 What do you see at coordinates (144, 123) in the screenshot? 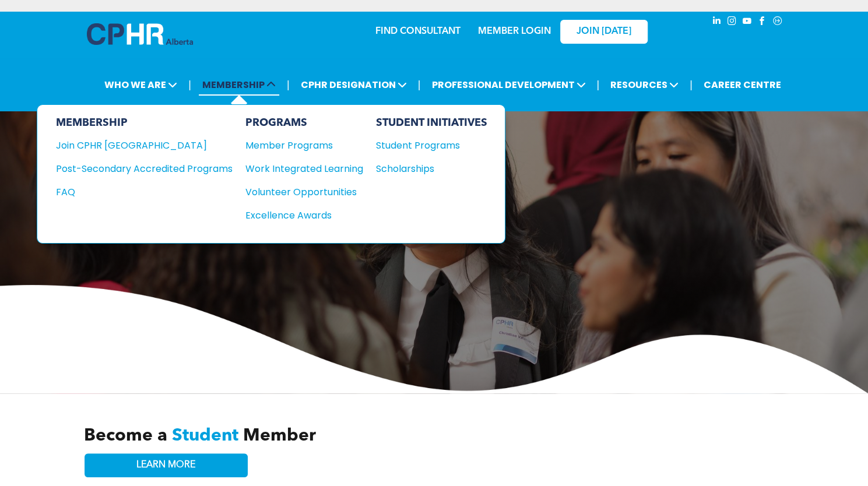
I see `div: MEMBERSHIP` at bounding box center [144, 123].